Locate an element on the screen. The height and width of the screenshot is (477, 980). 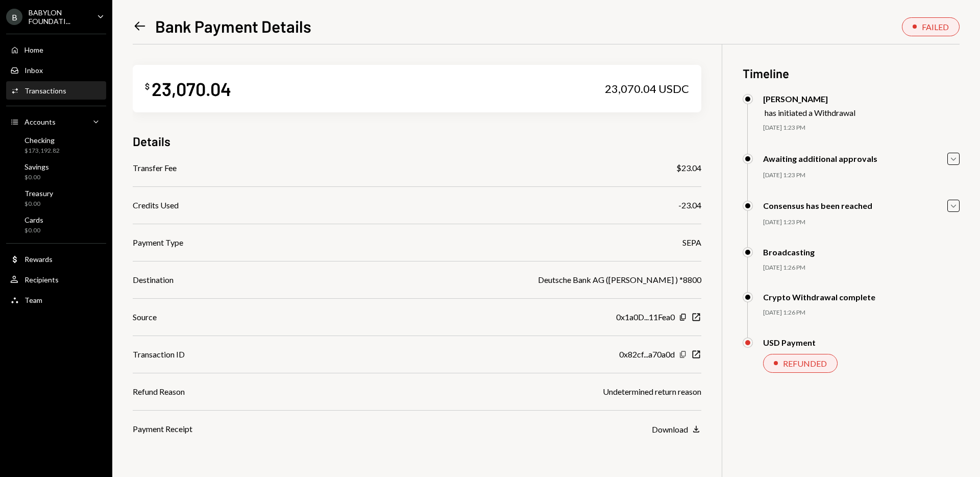
div: Broadcasting is located at coordinates (789, 252).